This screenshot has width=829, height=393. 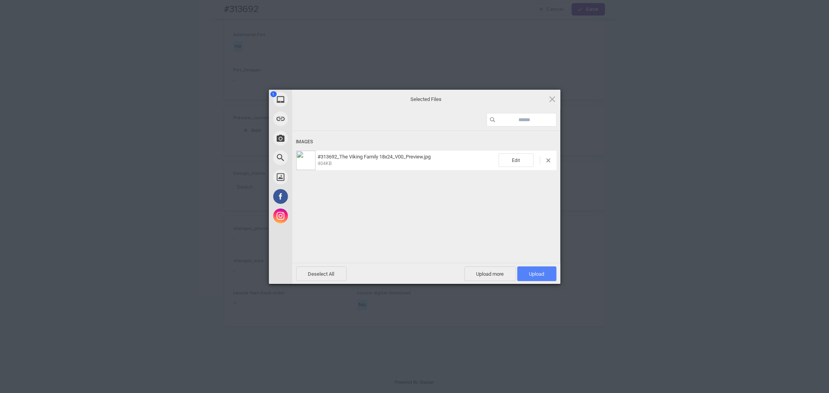 What do you see at coordinates (316, 119) in the screenshot?
I see `div: Link (URL)` at bounding box center [316, 119].